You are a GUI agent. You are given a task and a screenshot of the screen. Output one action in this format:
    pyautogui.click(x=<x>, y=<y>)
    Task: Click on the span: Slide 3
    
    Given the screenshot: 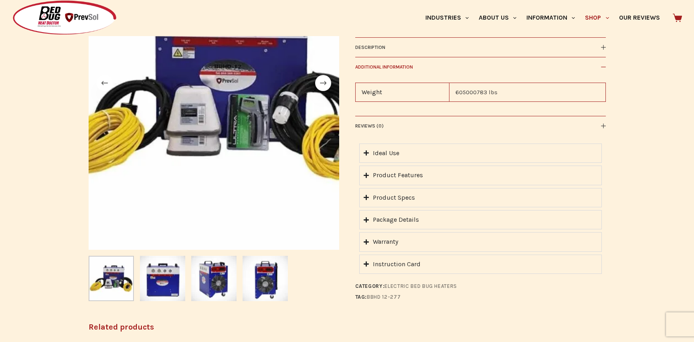 What is the action you would take?
    pyautogui.click(x=214, y=278)
    